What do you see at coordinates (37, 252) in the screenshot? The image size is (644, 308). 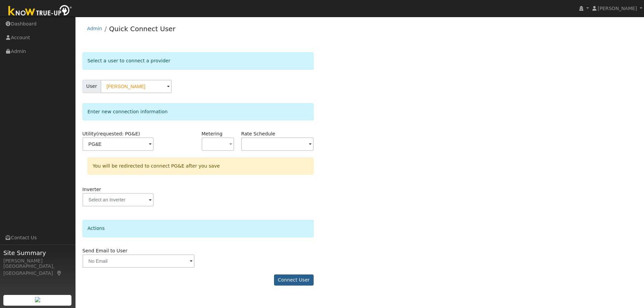 I see `span: Site Summary` at bounding box center [37, 252].